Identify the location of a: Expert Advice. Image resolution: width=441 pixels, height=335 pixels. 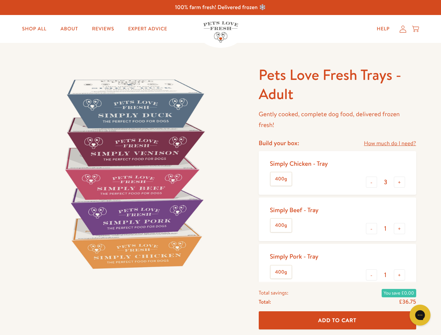
(148, 29).